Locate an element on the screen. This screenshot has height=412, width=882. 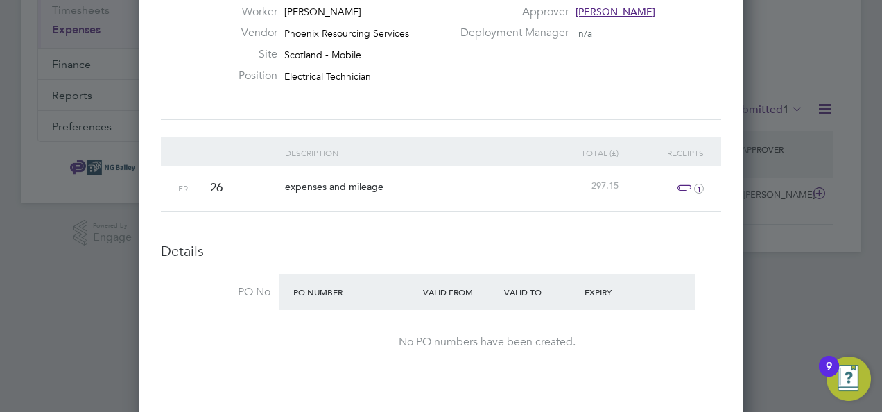
label: PO No is located at coordinates (216, 292).